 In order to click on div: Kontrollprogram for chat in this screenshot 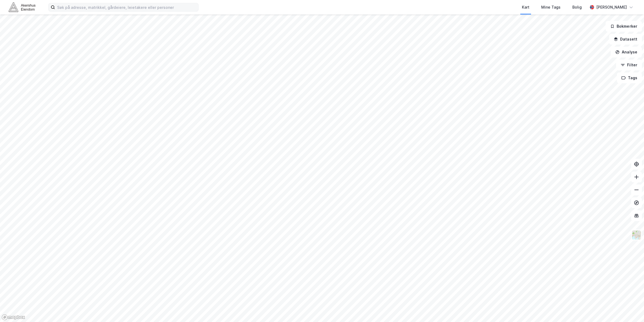, I will do `click(631, 309)`.